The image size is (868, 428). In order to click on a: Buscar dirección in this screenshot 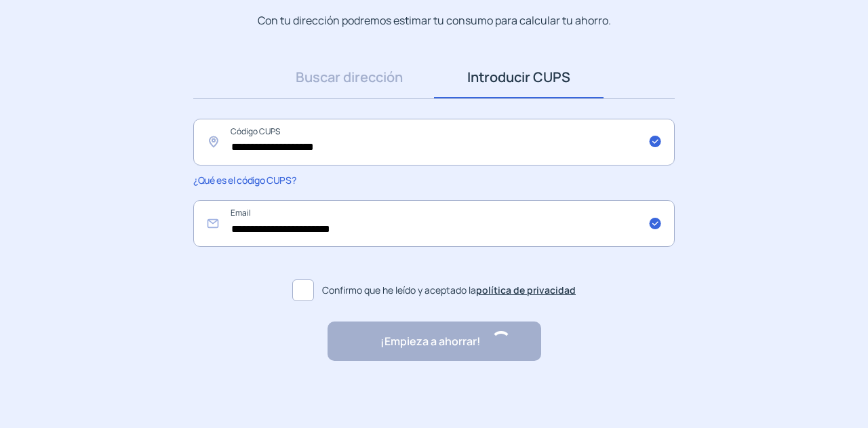, I will do `click(349, 77)`.